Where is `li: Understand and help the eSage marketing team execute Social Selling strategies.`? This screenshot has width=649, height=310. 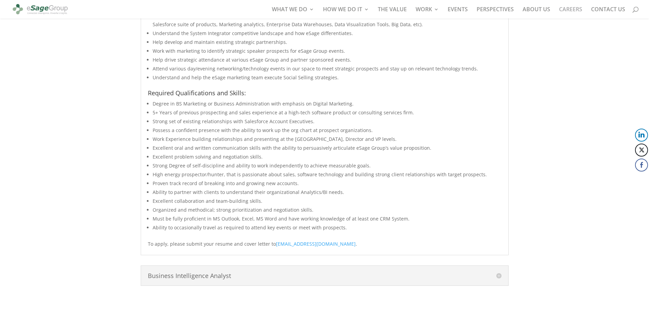 li: Understand and help the eSage marketing team execute Social Selling strategies. is located at coordinates (327, 78).